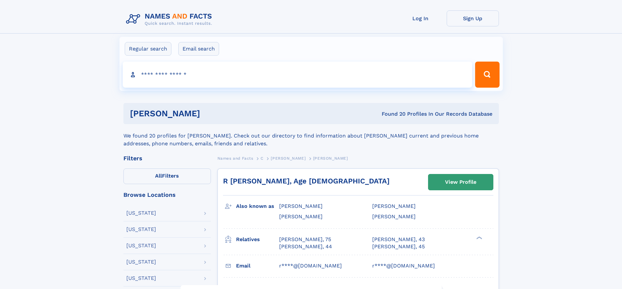  What do you see at coordinates (257, 207) in the screenshot?
I see `h3: Also known as` at bounding box center [257, 207].